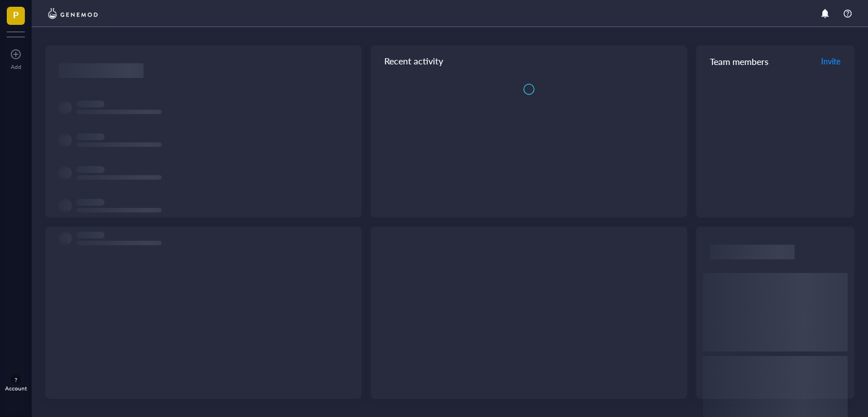  What do you see at coordinates (831, 61) in the screenshot?
I see `a: Invite` at bounding box center [831, 61].